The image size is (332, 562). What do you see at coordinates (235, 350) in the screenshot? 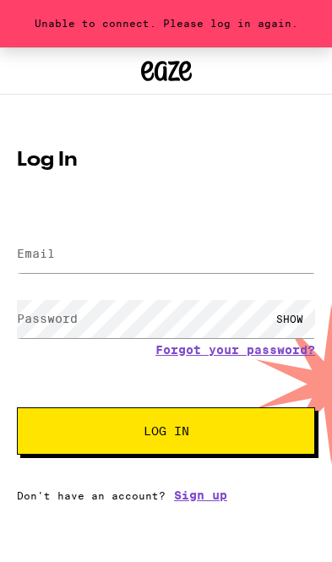
I see `a: Forgot your password?` at bounding box center [235, 350].